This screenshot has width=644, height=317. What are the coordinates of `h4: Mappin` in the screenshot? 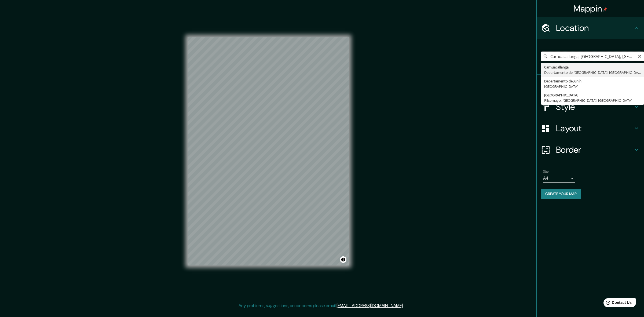 It's located at (590, 9).